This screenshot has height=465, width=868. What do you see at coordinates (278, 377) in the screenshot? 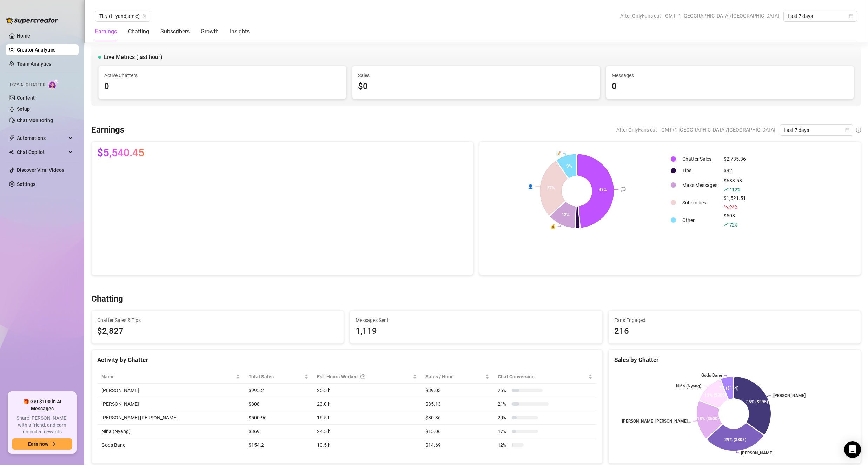
I see `th: Total Sales` at bounding box center [278, 377].